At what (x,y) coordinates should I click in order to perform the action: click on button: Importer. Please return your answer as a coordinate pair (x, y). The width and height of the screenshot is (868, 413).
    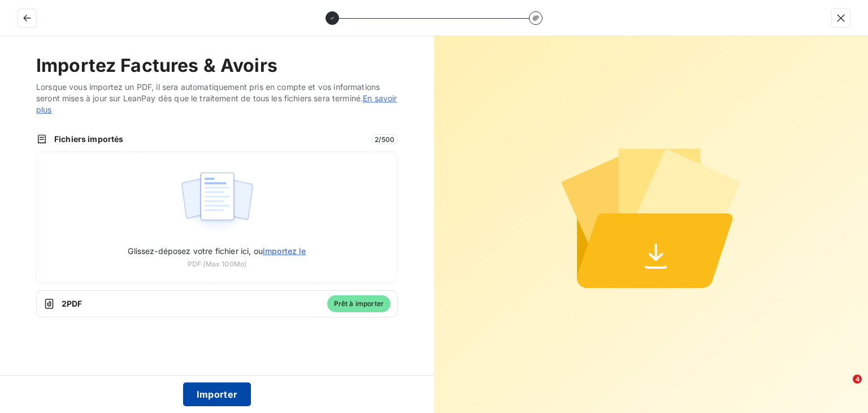
    Looking at the image, I should click on (217, 394).